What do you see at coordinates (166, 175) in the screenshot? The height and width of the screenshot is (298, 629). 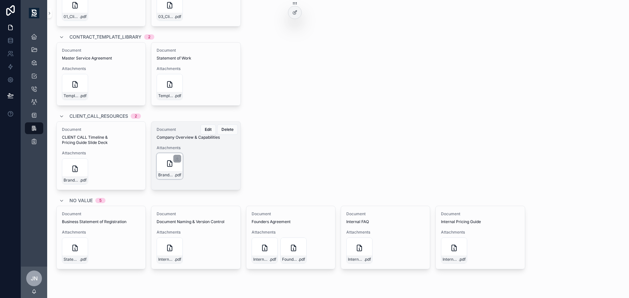 I see `span: BrandSight---Company-Overview-&-Capabilities` at bounding box center [166, 175].